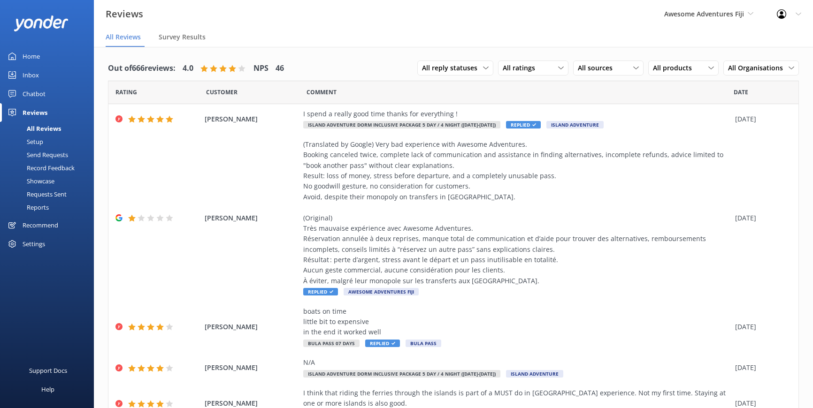 Image resolution: width=813 pixels, height=408 pixels. I want to click on a: Setup, so click(50, 142).